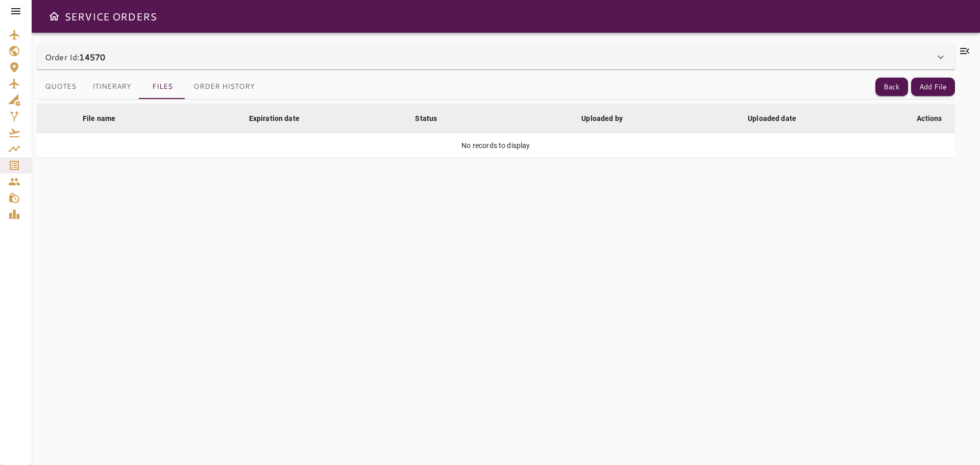 The image size is (980, 465). What do you see at coordinates (892, 87) in the screenshot?
I see `button: Back` at bounding box center [892, 87].